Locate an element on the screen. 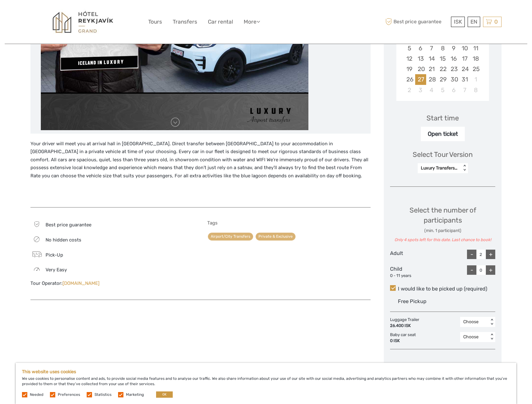  div: Choose Friday, November 7th, 2025 is located at coordinates (464, 90).